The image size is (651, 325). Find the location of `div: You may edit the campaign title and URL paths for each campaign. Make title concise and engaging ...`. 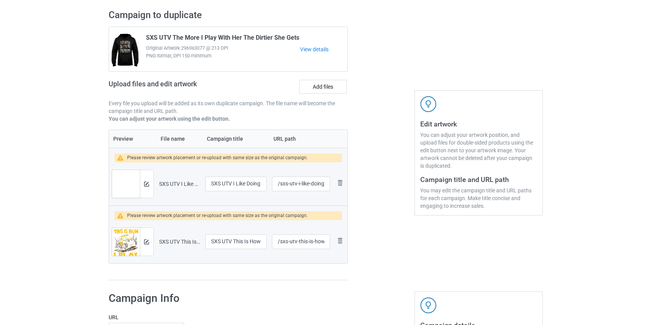

div: You may edit the campaign title and URL paths for each campaign. Make title concise and engaging ... is located at coordinates (478, 198).